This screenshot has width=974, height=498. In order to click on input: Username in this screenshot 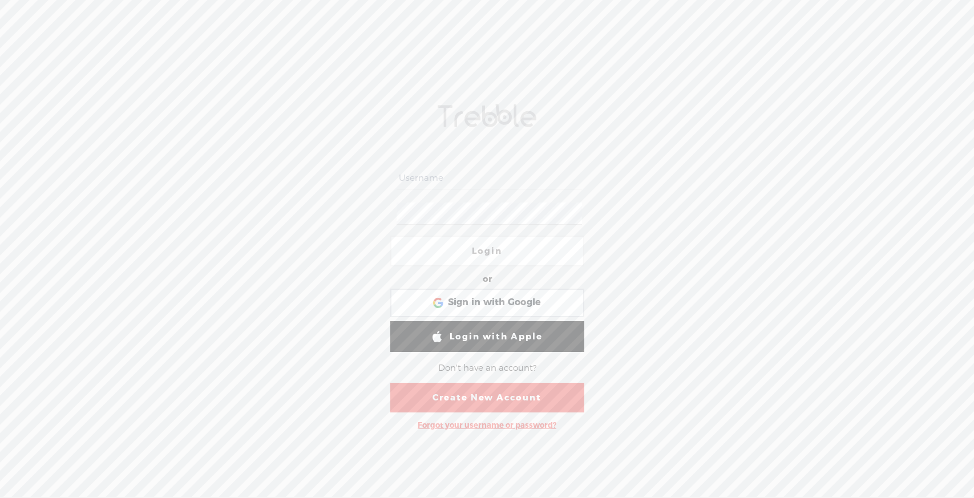, I will do `click(489, 178)`.